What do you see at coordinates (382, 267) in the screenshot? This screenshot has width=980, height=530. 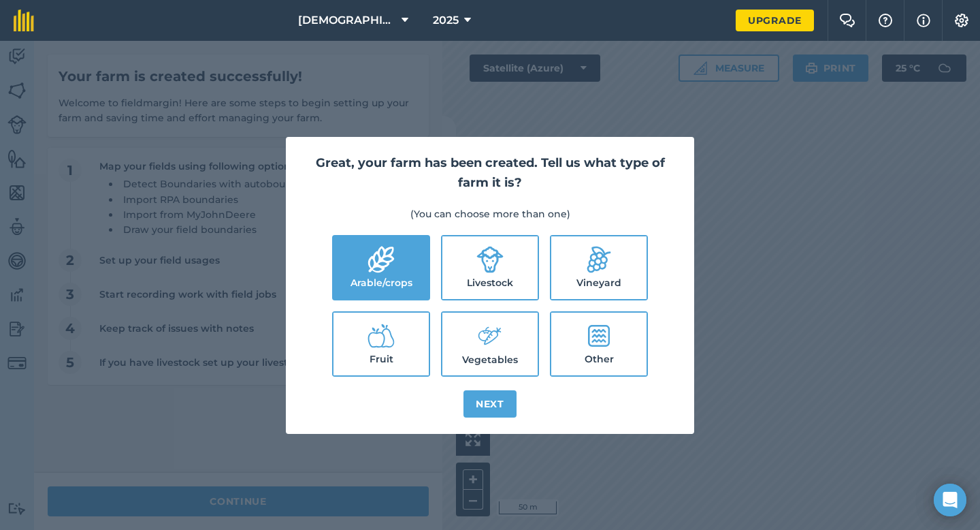 I see `label: Arable/crops` at bounding box center [382, 267].